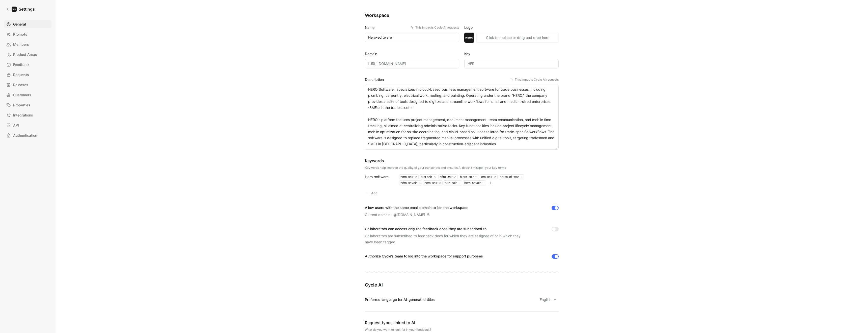 This screenshot has width=868, height=333. I want to click on a: General, so click(28, 24).